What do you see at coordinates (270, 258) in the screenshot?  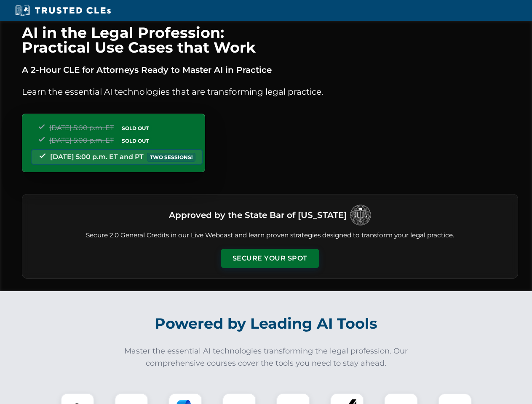 I see `button: Secure Your Spot` at bounding box center [270, 258].